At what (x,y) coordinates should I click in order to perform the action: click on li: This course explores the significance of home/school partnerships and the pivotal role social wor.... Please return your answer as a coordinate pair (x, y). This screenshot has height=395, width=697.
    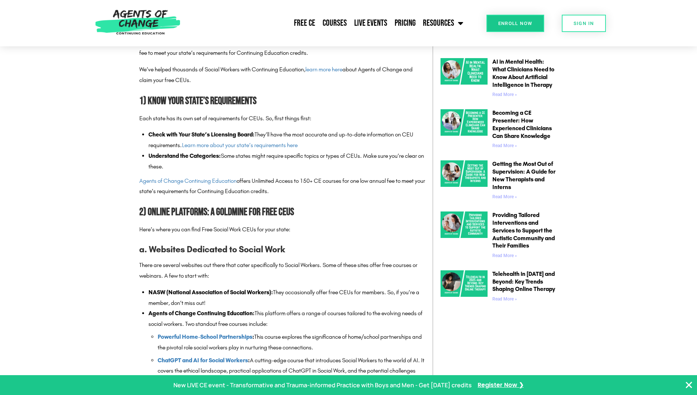
    Looking at the image, I should click on (292, 342).